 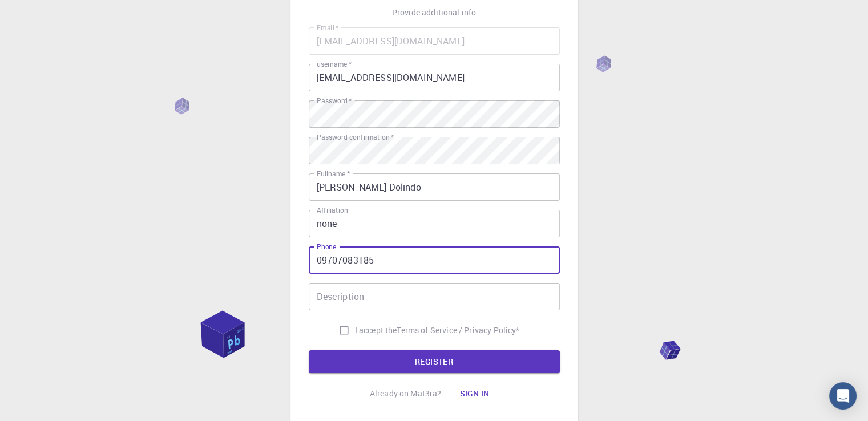 What do you see at coordinates (844, 396) in the screenshot?
I see `div: Open Intercom Messenger` at bounding box center [844, 396].